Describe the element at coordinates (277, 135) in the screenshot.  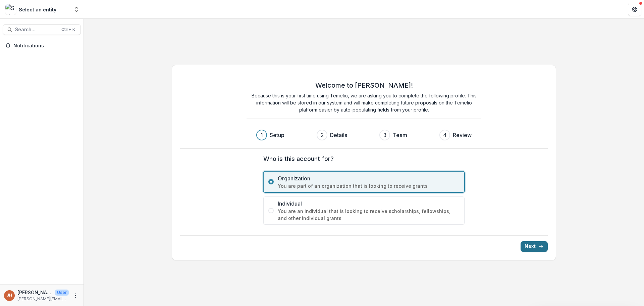
I see `h3: Setup` at that location.